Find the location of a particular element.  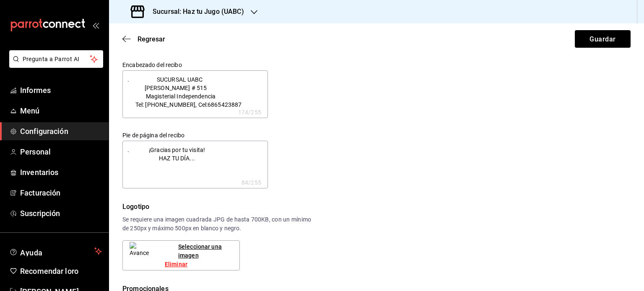

font: Eliminar is located at coordinates (176, 264).